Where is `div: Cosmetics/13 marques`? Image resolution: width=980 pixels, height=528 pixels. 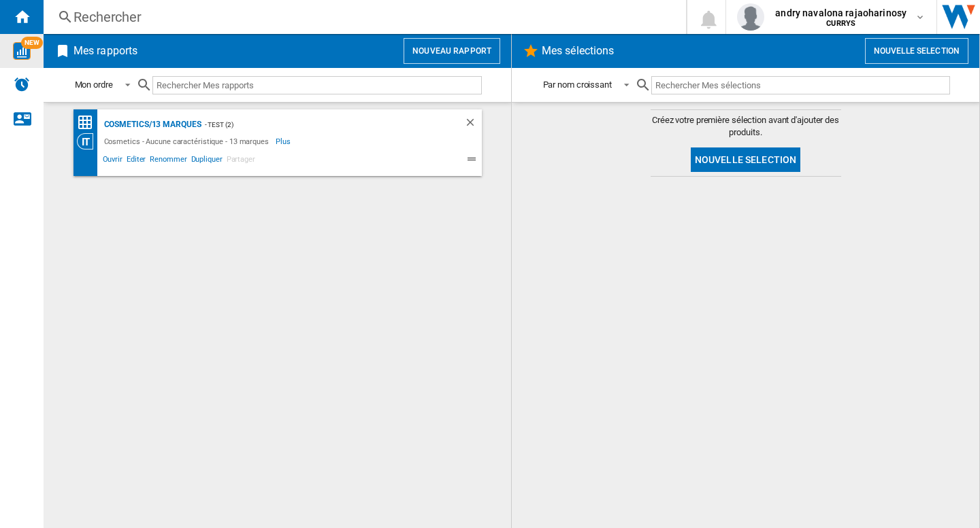 div: Cosmetics/13 marques is located at coordinates (151, 125).